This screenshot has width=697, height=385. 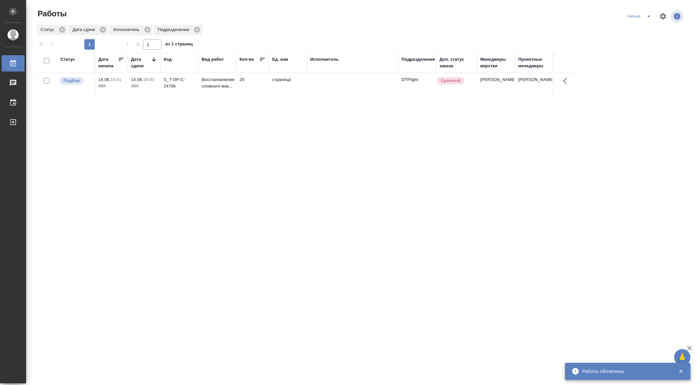 What do you see at coordinates (116, 79) in the screenshot?
I see `p: 15:01` at bounding box center [116, 79].